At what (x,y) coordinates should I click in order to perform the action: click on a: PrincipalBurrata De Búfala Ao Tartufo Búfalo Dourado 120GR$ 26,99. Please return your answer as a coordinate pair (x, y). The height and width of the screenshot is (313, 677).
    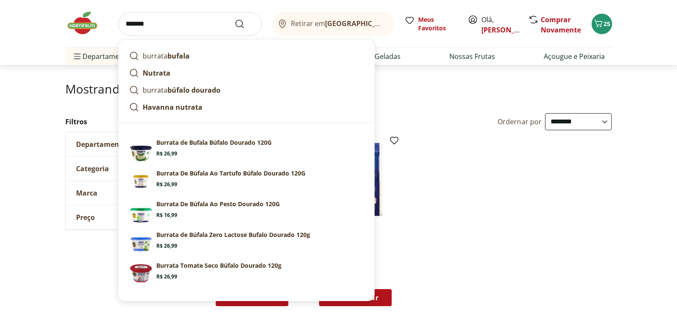
    Looking at the image, I should click on (247, 181).